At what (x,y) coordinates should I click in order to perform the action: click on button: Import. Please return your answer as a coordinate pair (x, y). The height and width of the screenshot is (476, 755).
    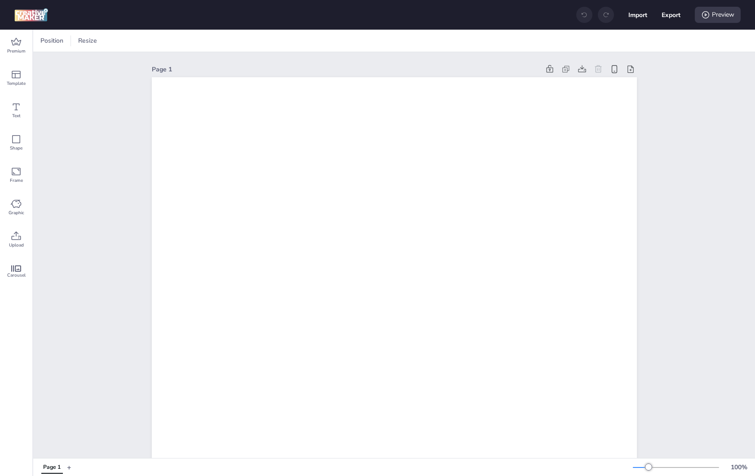
    Looking at the image, I should click on (638, 15).